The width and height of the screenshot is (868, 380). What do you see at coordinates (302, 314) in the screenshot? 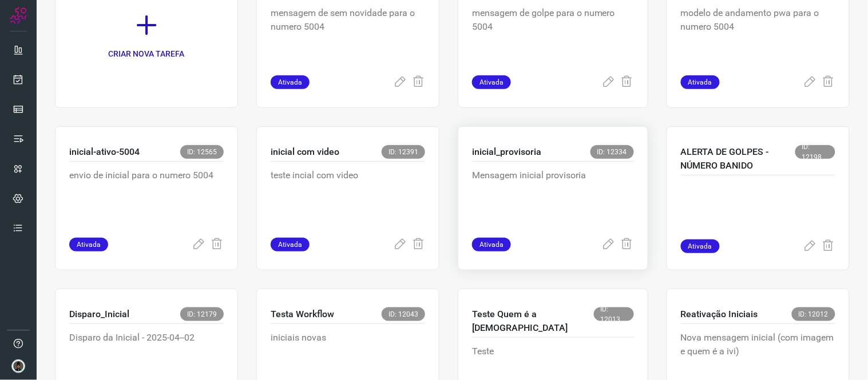
I see `p: Testa Workflow` at bounding box center [302, 314].